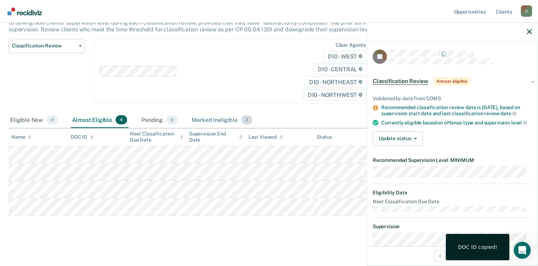  Describe the element at coordinates (34, 120) in the screenshot. I see `div: Eligible Now` at that location.